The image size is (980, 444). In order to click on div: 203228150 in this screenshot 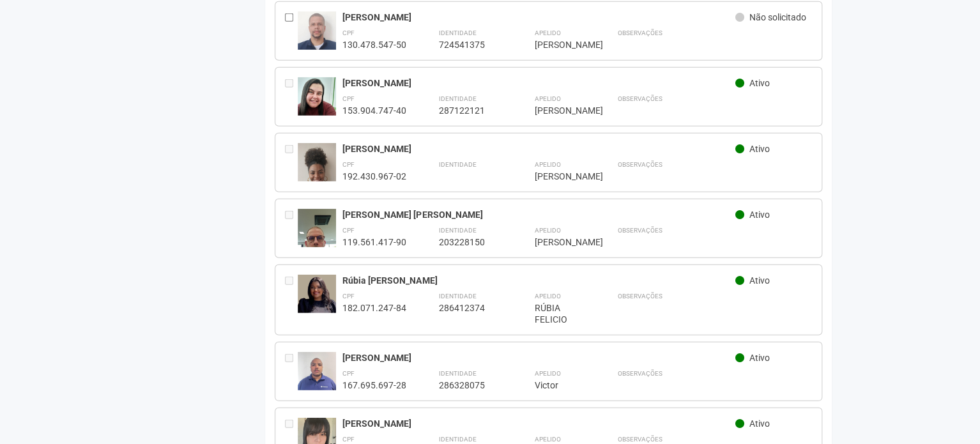, I will do `click(470, 242)`.